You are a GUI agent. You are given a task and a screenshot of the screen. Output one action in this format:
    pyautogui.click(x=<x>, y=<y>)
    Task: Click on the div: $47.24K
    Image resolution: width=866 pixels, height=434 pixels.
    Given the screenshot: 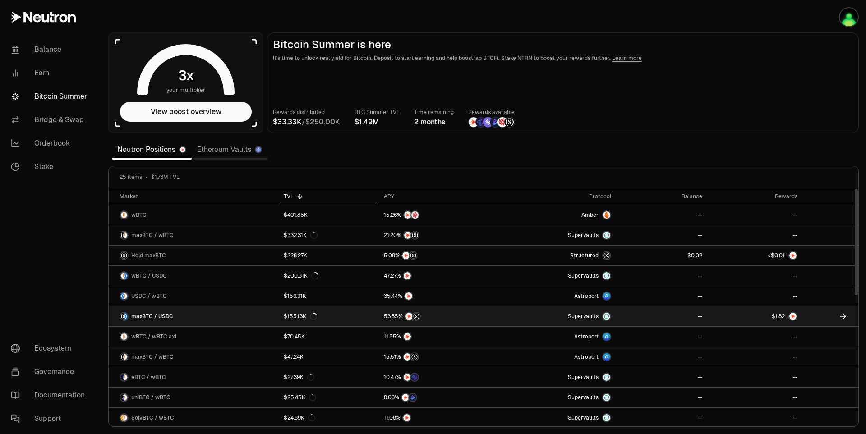 What is the action you would take?
    pyautogui.click(x=294, y=357)
    